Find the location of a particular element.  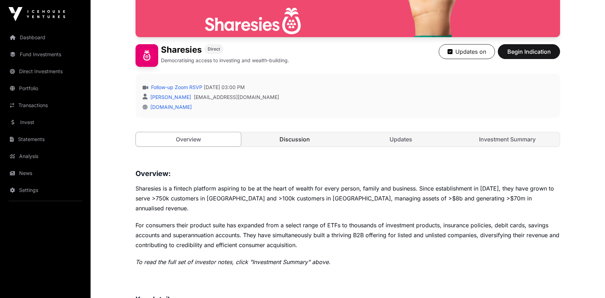

a: Invest is located at coordinates (45, 123).